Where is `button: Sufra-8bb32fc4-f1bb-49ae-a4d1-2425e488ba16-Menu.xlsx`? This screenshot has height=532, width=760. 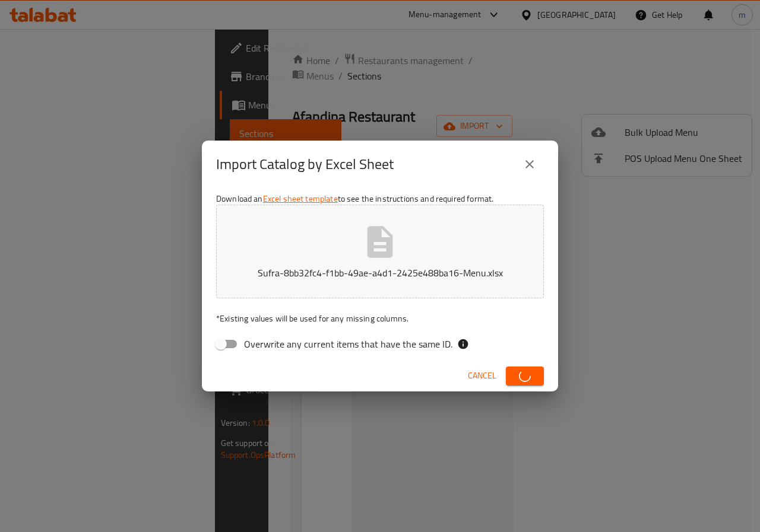 button: Sufra-8bb32fc4-f1bb-49ae-a4d1-2425e488ba16-Menu.xlsx is located at coordinates (380, 251).